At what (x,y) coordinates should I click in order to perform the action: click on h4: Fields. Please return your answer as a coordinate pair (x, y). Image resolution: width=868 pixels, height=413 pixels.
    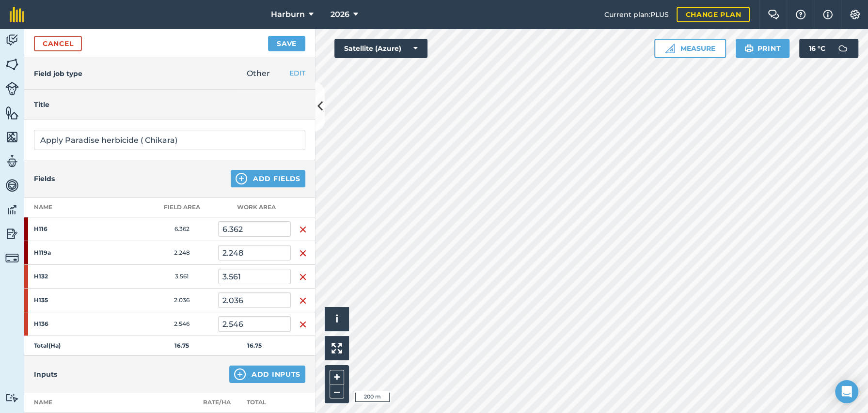
    Looking at the image, I should click on (44, 179).